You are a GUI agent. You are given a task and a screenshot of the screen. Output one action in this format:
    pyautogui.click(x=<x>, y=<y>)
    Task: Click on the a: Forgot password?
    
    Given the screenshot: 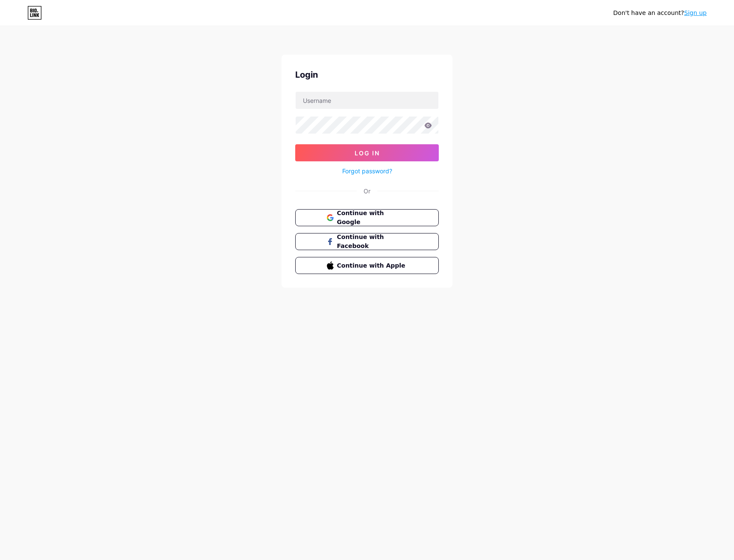 What is the action you would take?
    pyautogui.click(x=367, y=171)
    